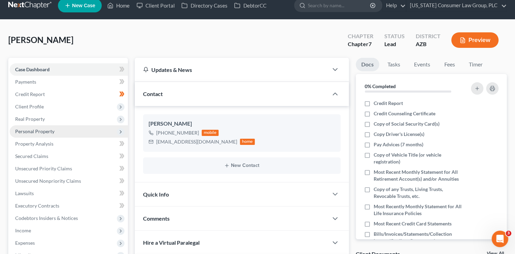  What do you see at coordinates (231, 70) in the screenshot?
I see `div: Updates & News` at bounding box center [231, 70].